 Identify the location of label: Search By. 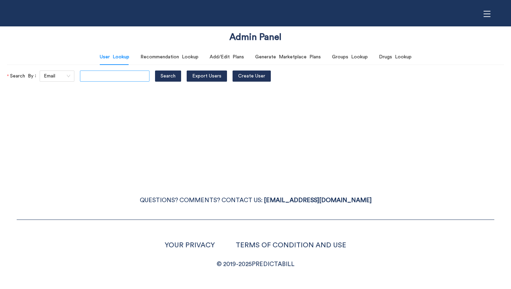
(23, 76).